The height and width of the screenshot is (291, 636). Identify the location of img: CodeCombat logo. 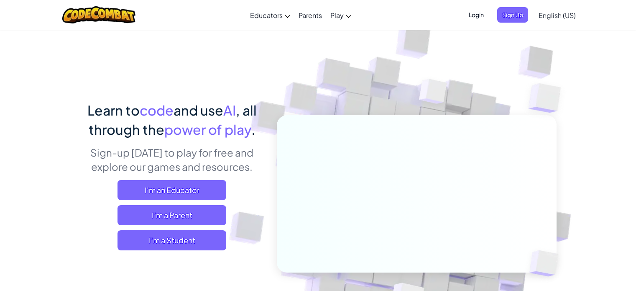
(99, 15).